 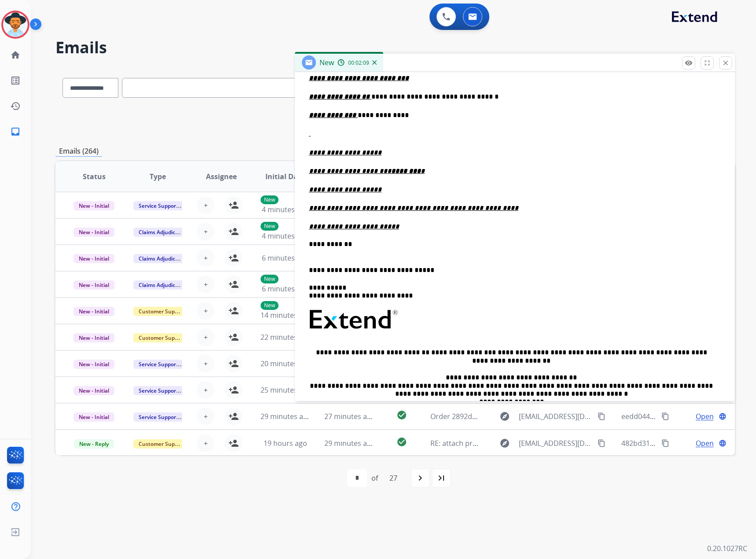 What do you see at coordinates (93, 443) in the screenshot?
I see `span: New - Reply` at bounding box center [93, 443].